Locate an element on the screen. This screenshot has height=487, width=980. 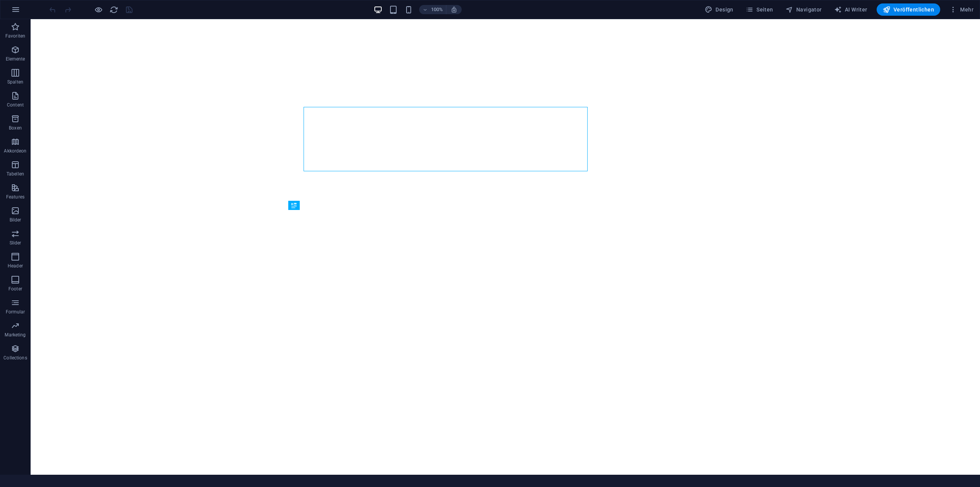
p: Bilder is located at coordinates (15, 220).